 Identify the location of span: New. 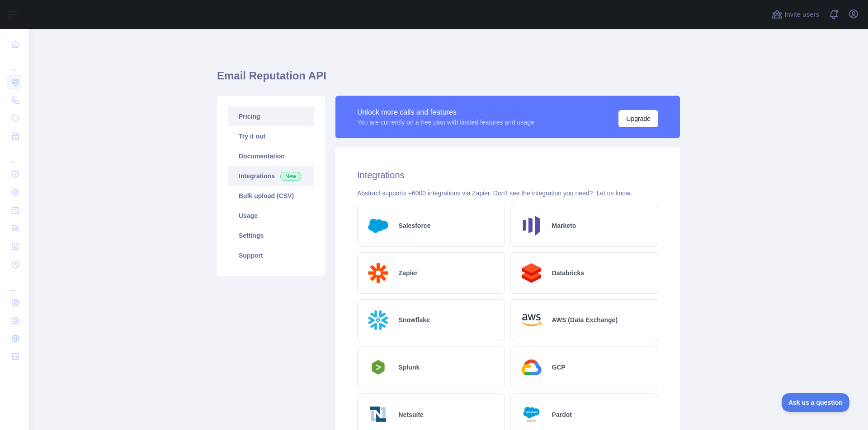
(291, 177).